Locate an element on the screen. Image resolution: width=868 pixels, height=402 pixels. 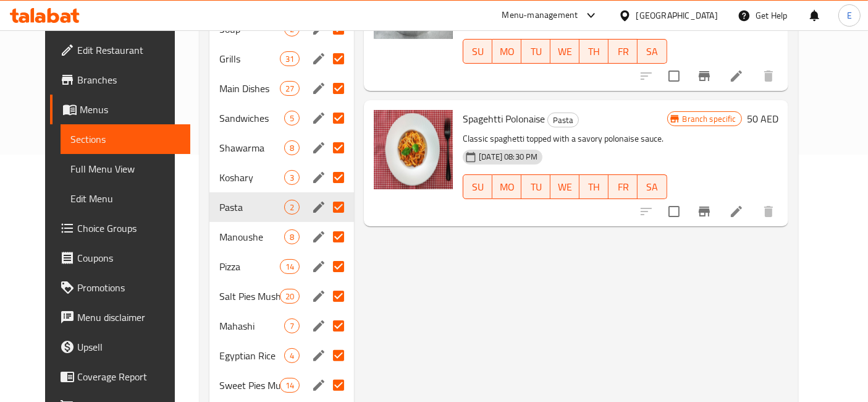
span: Select to update is located at coordinates (674, 212).